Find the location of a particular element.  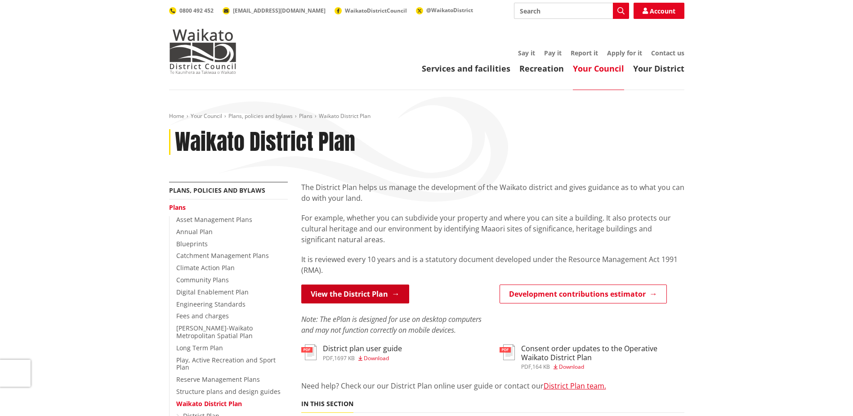

span: 0800 492 452 is located at coordinates (197, 10).